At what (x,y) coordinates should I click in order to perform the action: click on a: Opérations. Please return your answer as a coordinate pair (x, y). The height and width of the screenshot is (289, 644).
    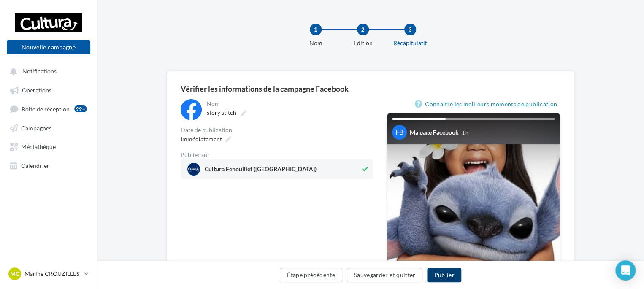
    Looking at the image, I should click on (49, 89).